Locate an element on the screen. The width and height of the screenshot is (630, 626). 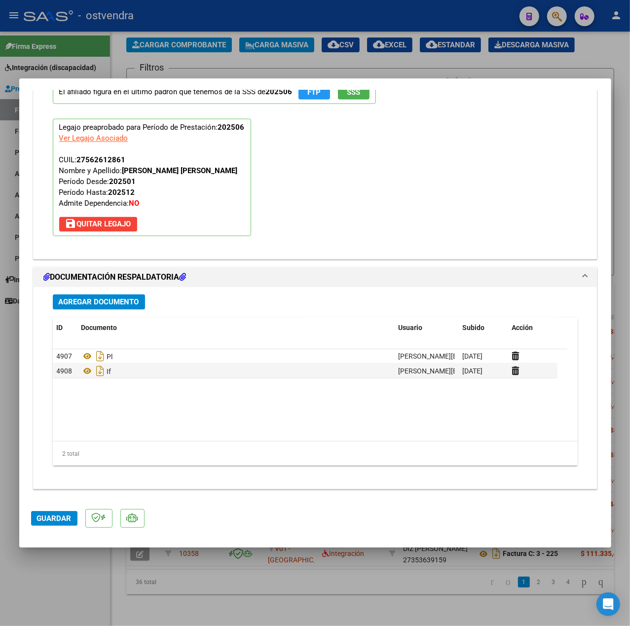
h1: DOCUMENTACIÓN RESPALDATORIA is located at coordinates (115, 277).